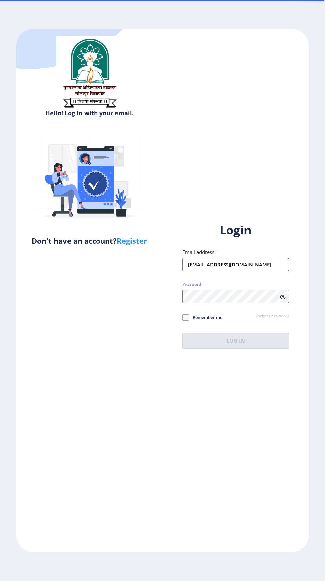 Image resolution: width=325 pixels, height=581 pixels. I want to click on label: Email address:, so click(199, 252).